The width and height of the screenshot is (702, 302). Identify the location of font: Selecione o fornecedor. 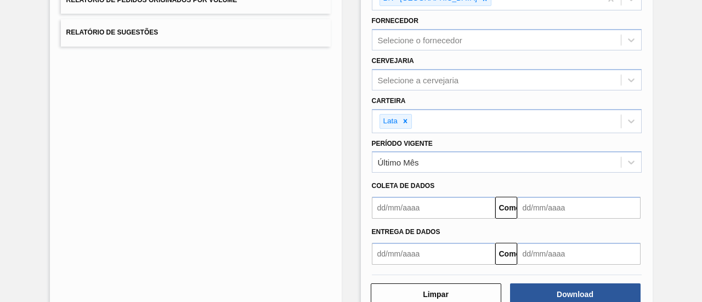
(420, 40).